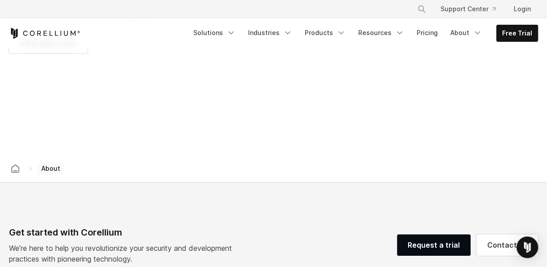 The height and width of the screenshot is (267, 547). What do you see at coordinates (434, 245) in the screenshot?
I see `a: Request a trial` at bounding box center [434, 245].